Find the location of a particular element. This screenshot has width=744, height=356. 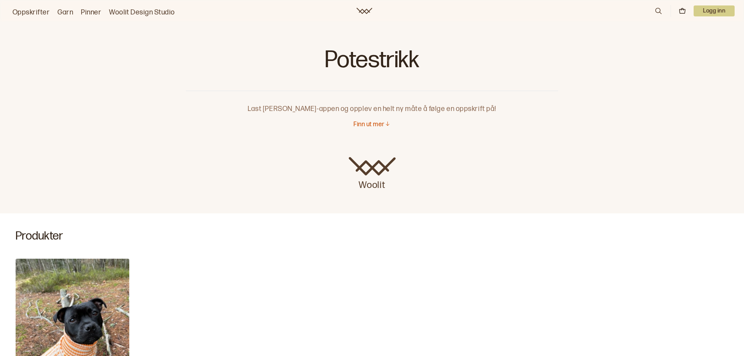

img: Woolit is located at coordinates (372, 166).